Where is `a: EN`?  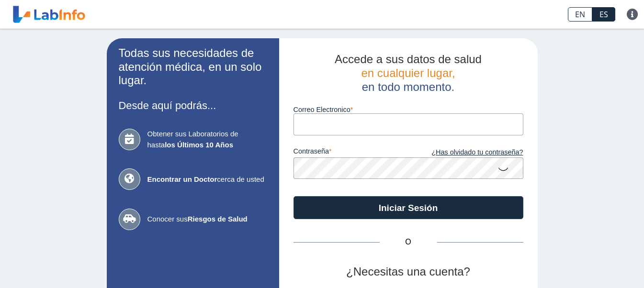
a: EN is located at coordinates (580, 14).